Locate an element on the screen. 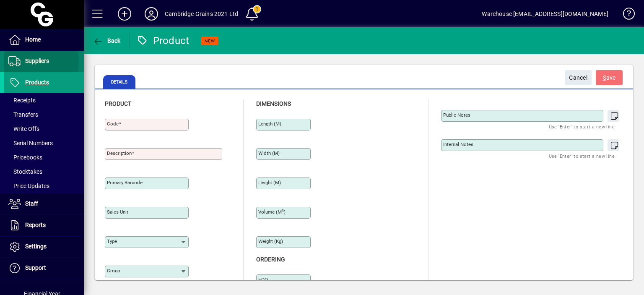 Image resolution: width=644 pixels, height=295 pixels. a: Pricebooks is located at coordinates (44, 157).